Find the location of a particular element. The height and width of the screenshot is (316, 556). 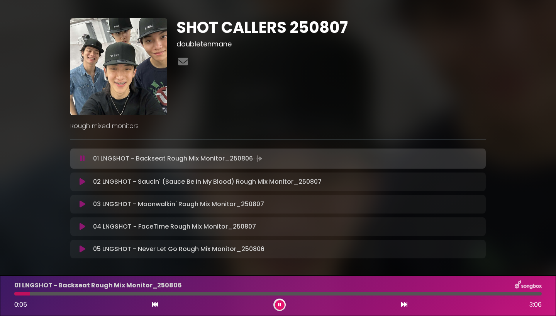

p: 04 LNGSHOT - FaceTime Rough Mix Monitor_250807 is located at coordinates (175, 226).